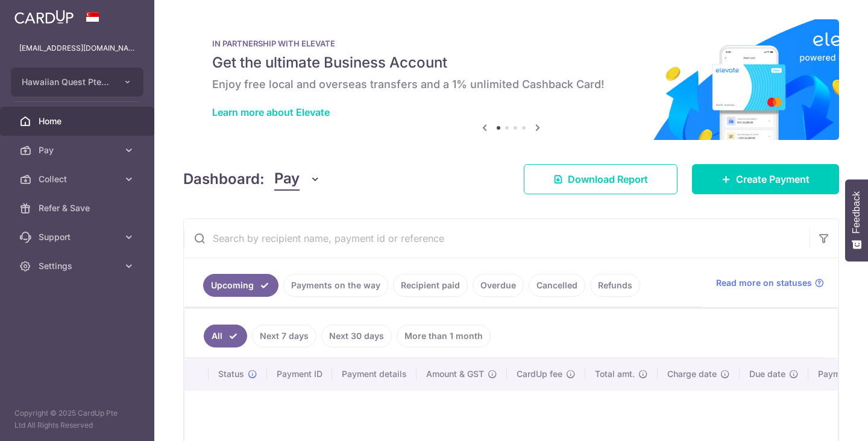  What do you see at coordinates (497, 238) in the screenshot?
I see `input: Search by recipient name, payment id or reference` at bounding box center [497, 238].